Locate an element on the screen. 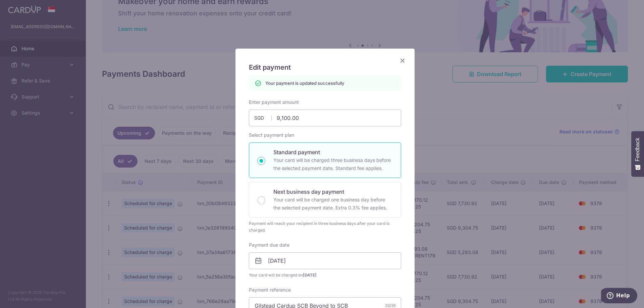  label: Select payment plan is located at coordinates (272, 135).